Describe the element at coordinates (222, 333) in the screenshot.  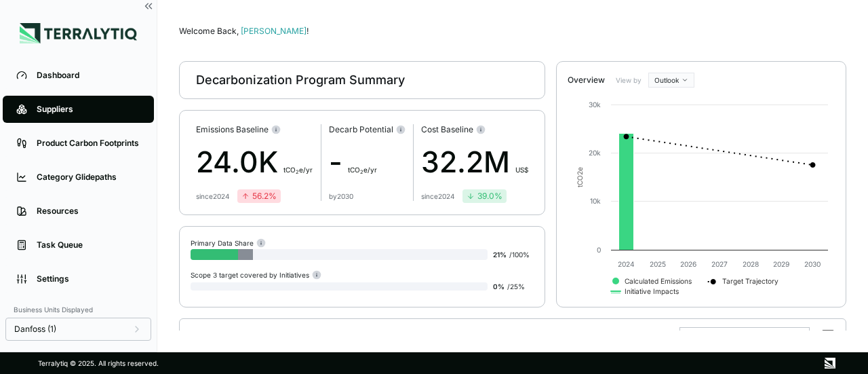
I see `div: Top 10 Suppliers` at that location.